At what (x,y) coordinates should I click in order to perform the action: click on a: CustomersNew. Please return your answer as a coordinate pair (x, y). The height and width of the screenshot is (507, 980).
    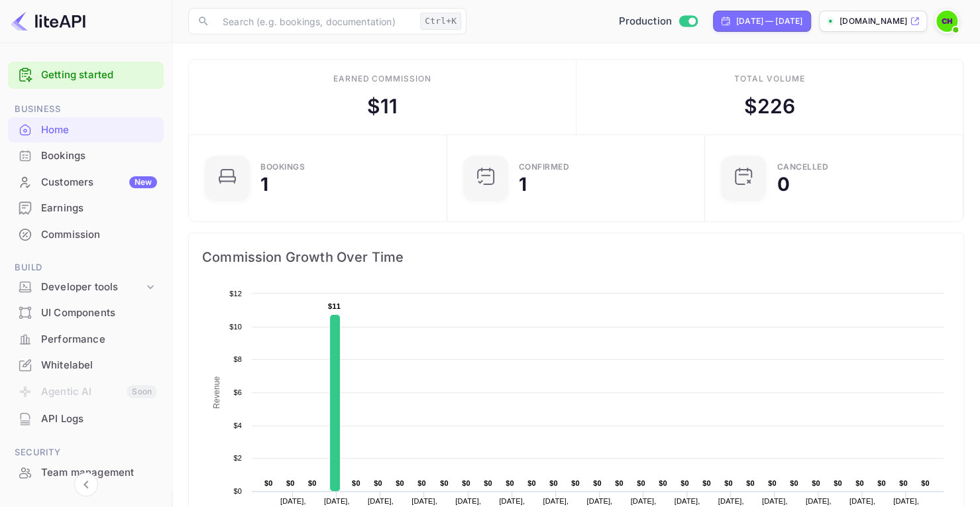
    Looking at the image, I should click on (85, 181).